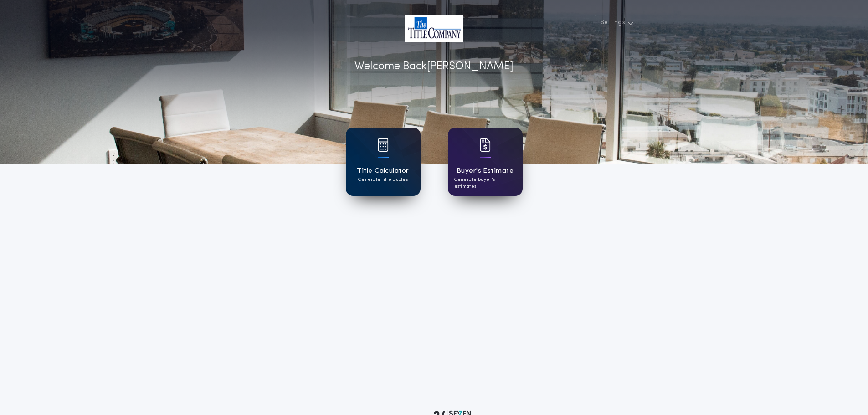 This screenshot has width=868, height=415. What do you see at coordinates (383, 179) in the screenshot?
I see `p: Generate title quotes` at bounding box center [383, 179].